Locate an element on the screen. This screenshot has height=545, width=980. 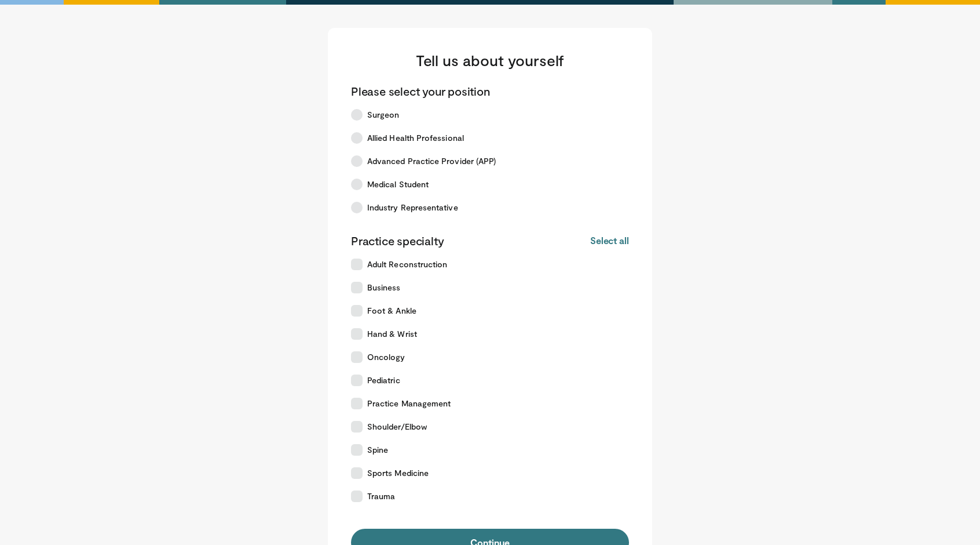
span: Spine is located at coordinates (378, 450).